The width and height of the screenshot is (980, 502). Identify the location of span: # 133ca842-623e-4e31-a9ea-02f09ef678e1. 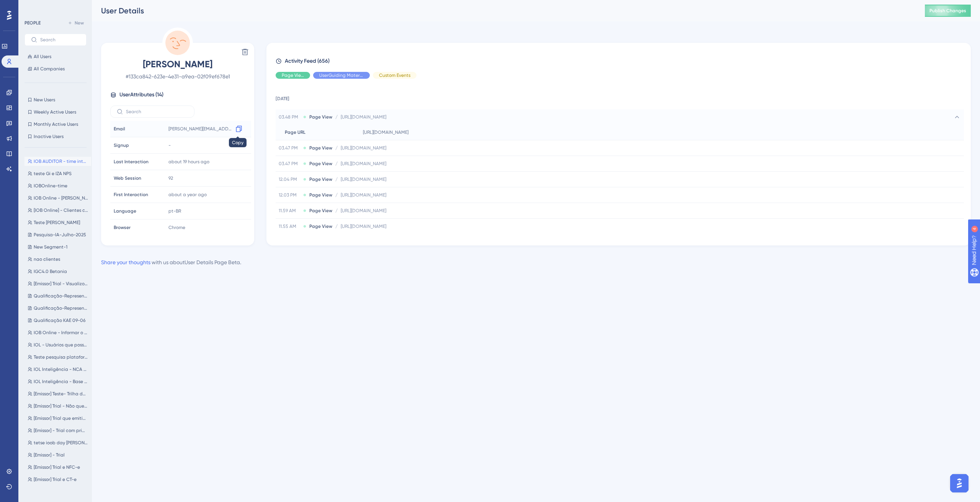
(178, 77).